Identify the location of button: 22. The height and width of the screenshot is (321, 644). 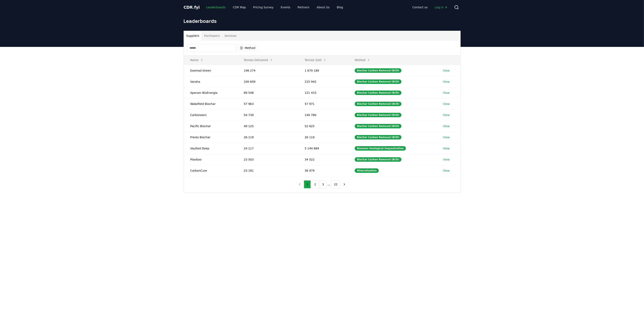
(336, 184).